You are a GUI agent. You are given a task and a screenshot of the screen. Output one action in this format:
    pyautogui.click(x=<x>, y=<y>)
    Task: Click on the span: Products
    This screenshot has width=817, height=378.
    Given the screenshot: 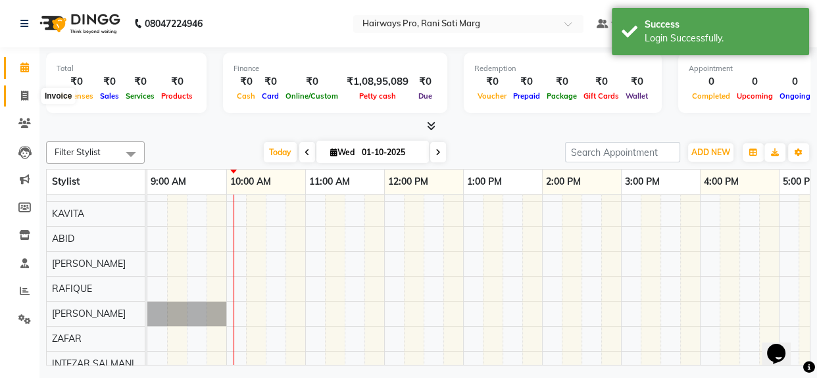 What is the action you would take?
    pyautogui.click(x=177, y=96)
    